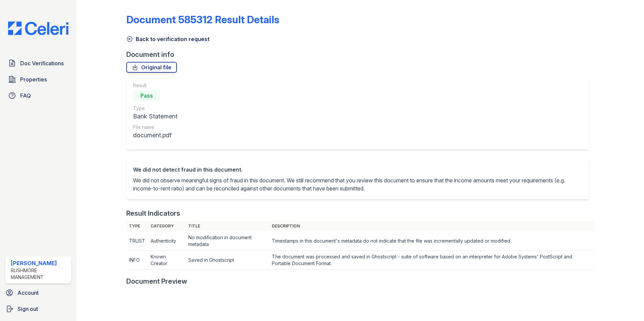 The width and height of the screenshot is (644, 321). Describe the element at coordinates (137, 260) in the screenshot. I see `td: INFO` at that location.